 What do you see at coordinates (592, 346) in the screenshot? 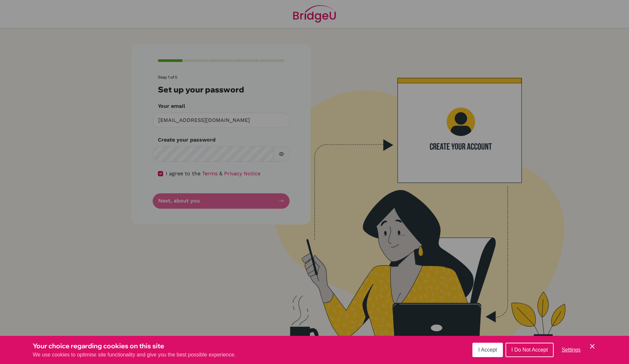
I see `button: Save and close` at bounding box center [592, 346].